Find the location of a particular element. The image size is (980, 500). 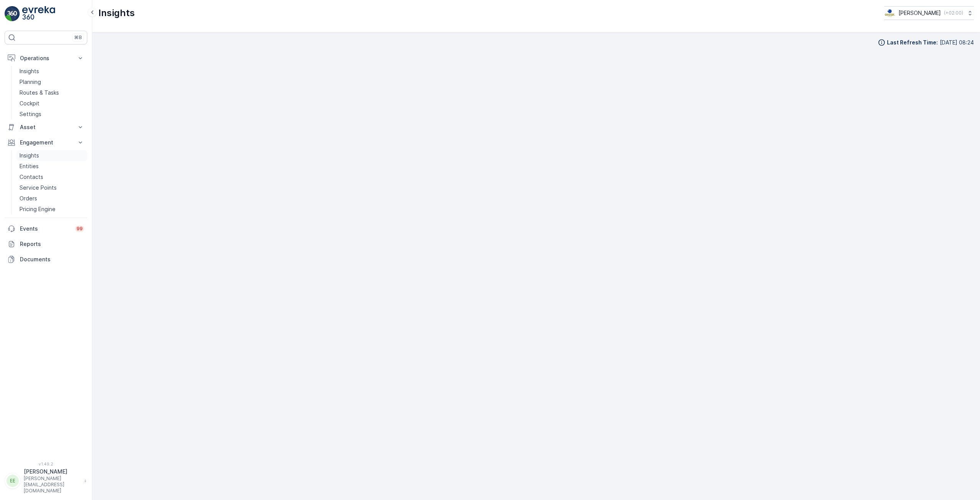

p: Service Points is located at coordinates (38, 188).